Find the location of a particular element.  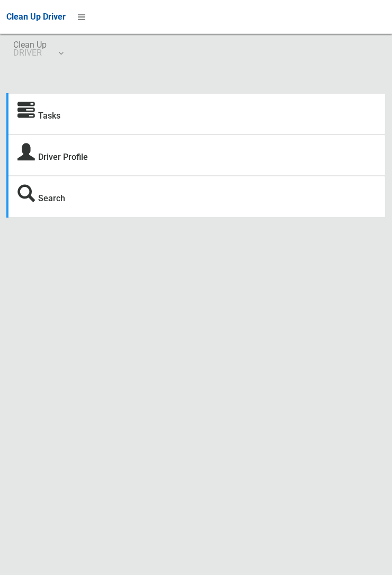

a: Search is located at coordinates (52, 198).